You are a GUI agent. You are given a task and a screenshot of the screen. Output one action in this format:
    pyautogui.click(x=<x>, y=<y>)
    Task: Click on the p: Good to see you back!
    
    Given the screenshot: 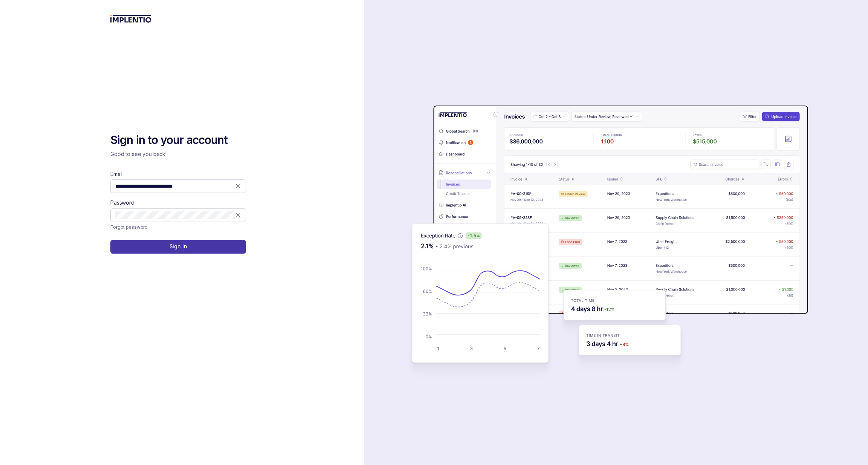 What is the action you would take?
    pyautogui.click(x=178, y=154)
    